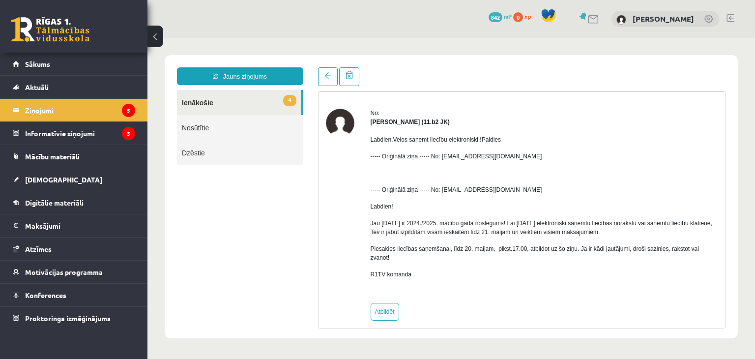  Describe the element at coordinates (50, 29) in the screenshot. I see `a: Rīgas 1. Tālmācības vidusskola` at that location.